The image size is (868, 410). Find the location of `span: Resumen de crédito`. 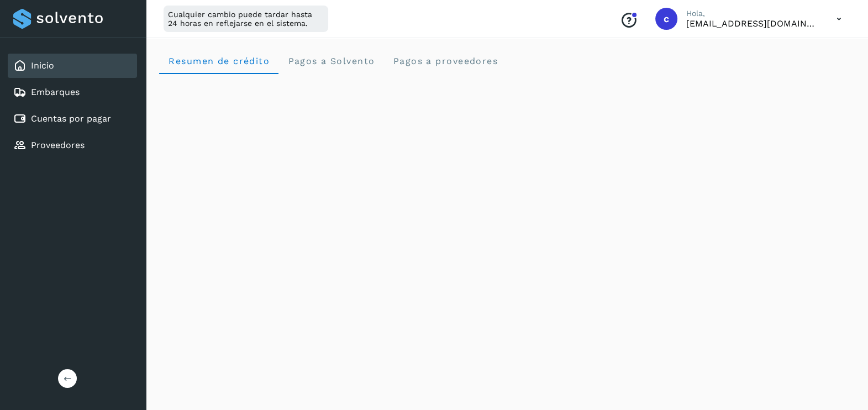

span: Resumen de crédito is located at coordinates (218, 61).